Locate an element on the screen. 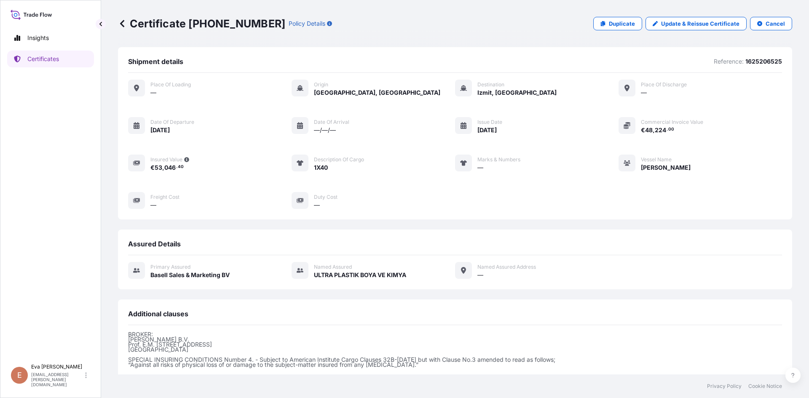 The width and height of the screenshot is (809, 398). span: Duty Cost is located at coordinates (326, 197).